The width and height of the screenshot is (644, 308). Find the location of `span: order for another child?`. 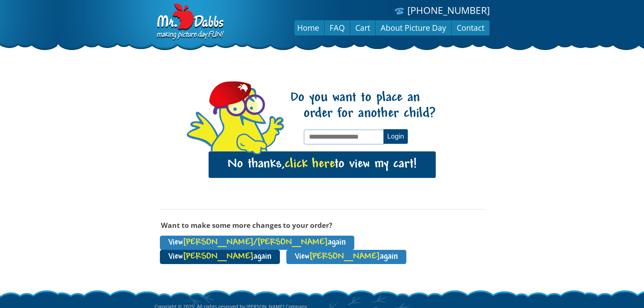

span: order for another child? is located at coordinates (363, 114).